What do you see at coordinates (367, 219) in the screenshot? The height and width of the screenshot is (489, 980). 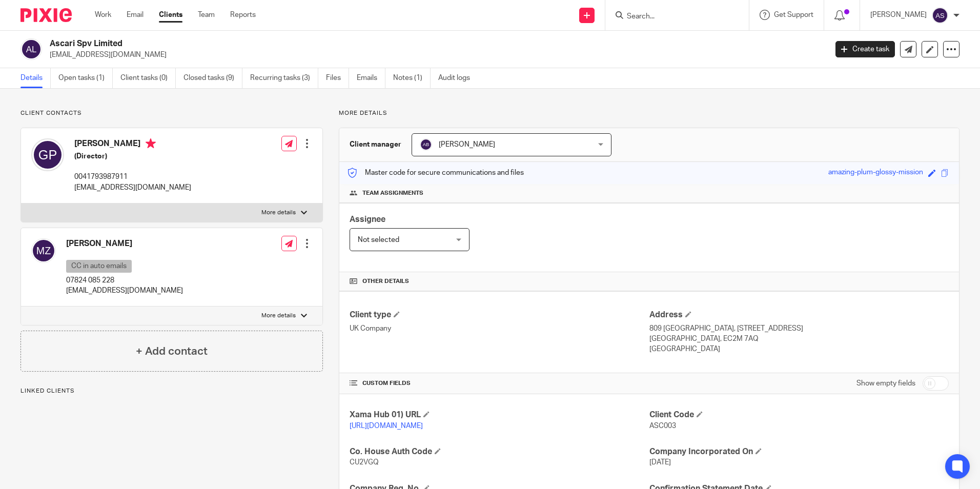 I see `span: Assignee` at bounding box center [367, 219].